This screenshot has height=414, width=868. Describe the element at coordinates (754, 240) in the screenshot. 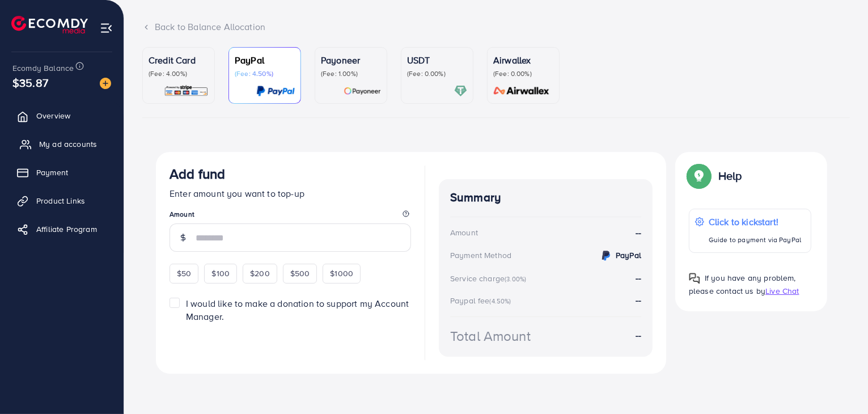

I see `p: Guide to payment via PayPal` at that location.